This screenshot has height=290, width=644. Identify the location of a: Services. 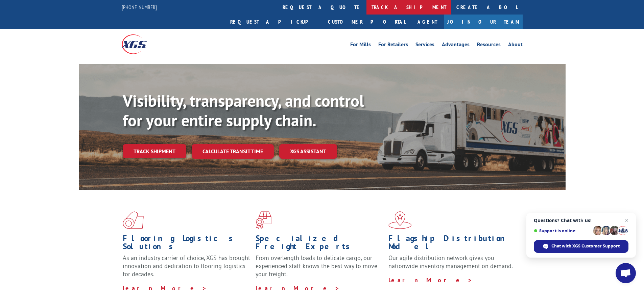
(425, 46).